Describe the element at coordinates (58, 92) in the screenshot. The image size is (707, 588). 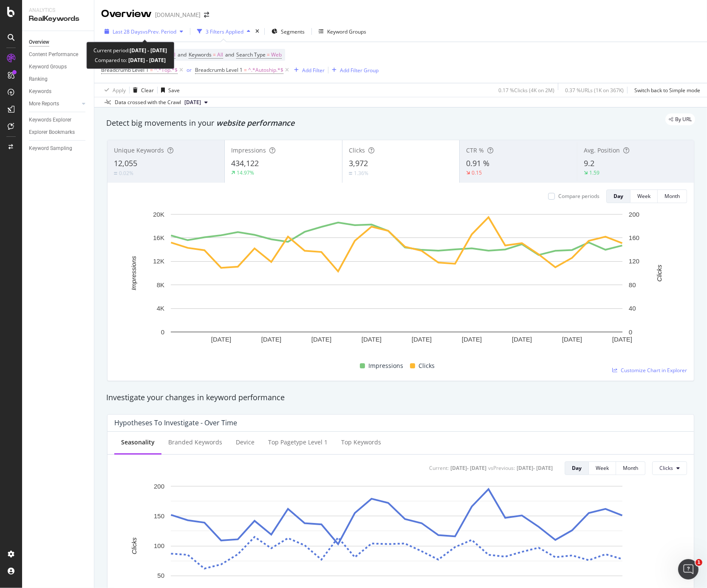
I see `a: Keywords` at that location.